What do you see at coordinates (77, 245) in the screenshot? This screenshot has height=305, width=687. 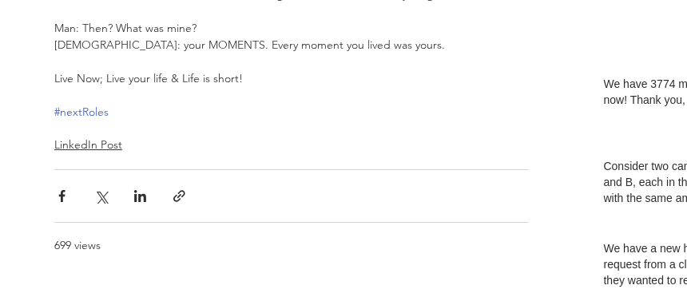 I see `div: 699 views` at bounding box center [77, 245].